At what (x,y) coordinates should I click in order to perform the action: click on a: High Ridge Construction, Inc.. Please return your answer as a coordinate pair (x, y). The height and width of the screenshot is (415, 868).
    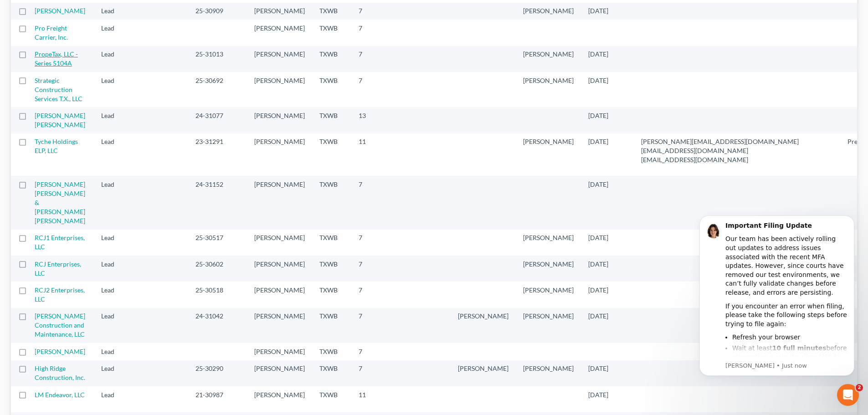
    Looking at the image, I should click on (59, 373).